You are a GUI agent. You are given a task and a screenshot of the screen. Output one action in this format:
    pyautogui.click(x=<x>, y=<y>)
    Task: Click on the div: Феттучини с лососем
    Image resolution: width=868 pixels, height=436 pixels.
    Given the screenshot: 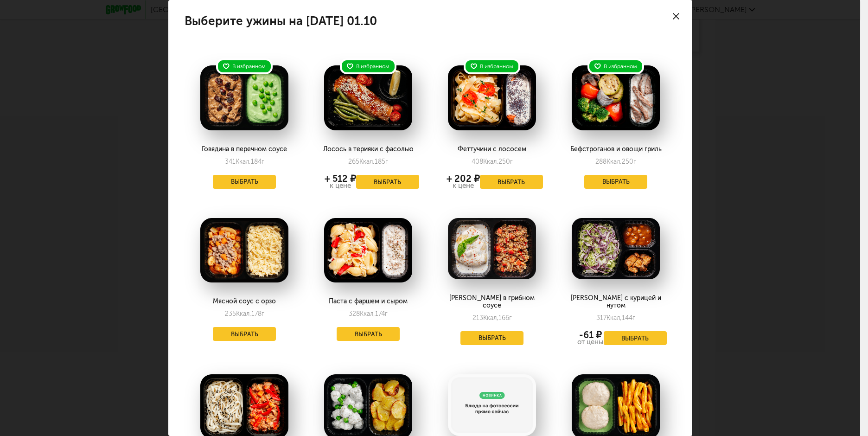 What is the action you would take?
    pyautogui.click(x=492, y=150)
    